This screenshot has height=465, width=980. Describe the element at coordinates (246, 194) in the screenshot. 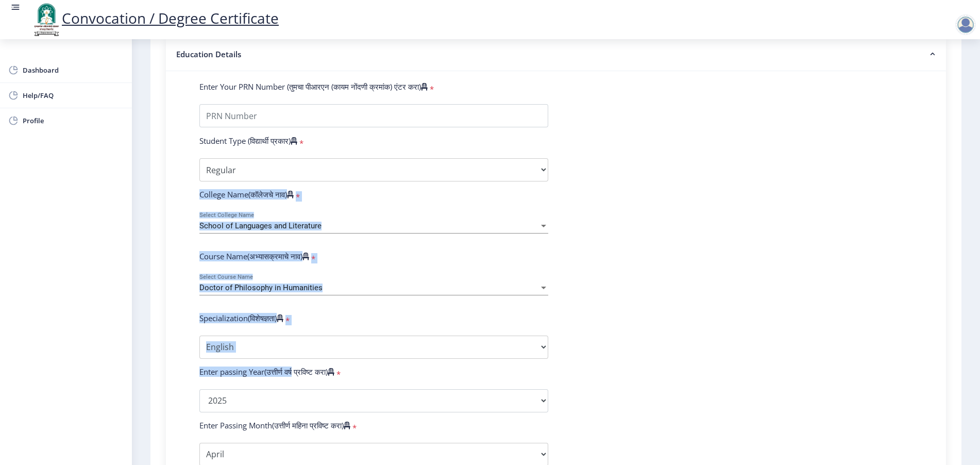

I see `label: College Name(कॉलेजचे नाव)` at that location.